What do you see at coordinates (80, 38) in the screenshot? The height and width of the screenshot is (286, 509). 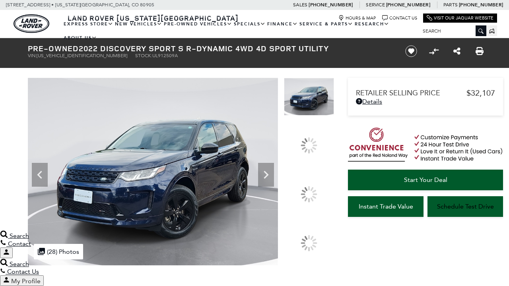 I see `a: About Us` at bounding box center [80, 38].